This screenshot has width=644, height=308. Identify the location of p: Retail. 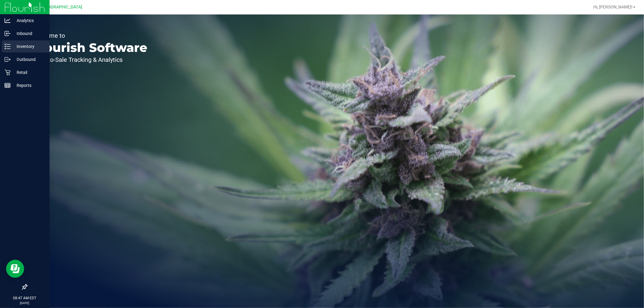
(29, 72).